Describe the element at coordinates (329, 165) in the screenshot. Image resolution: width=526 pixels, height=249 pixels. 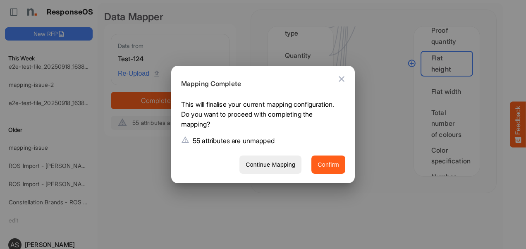
I see `span: Confirm` at that location.